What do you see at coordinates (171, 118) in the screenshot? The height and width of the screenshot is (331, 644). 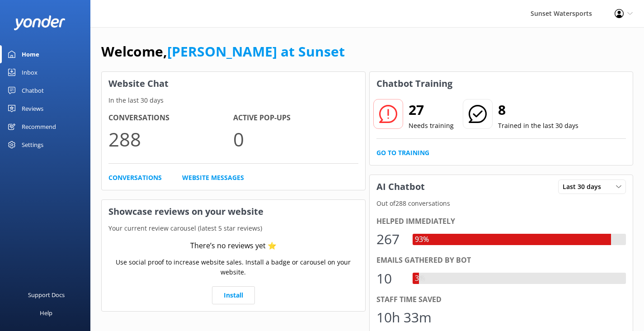 I see `h4: Conversations` at bounding box center [171, 118].